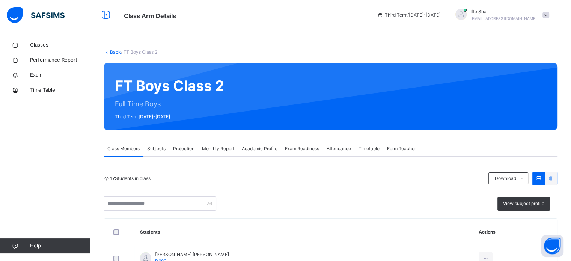 The image size is (571, 261). I want to click on button: Open asap, so click(552, 246).